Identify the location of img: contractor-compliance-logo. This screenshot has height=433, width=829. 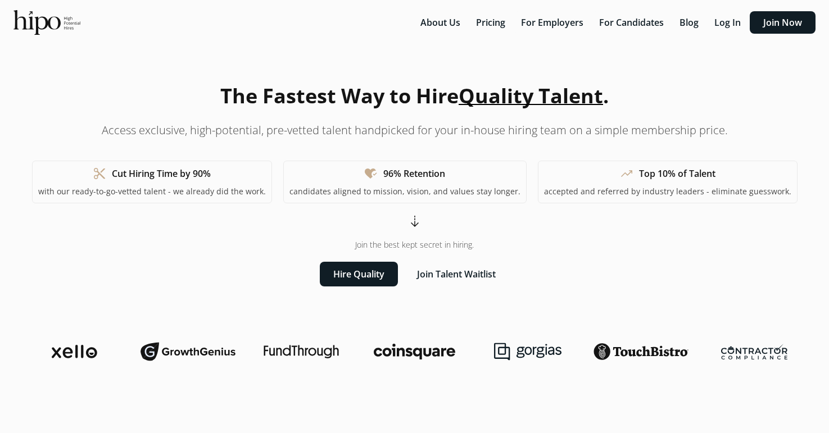
(754, 352).